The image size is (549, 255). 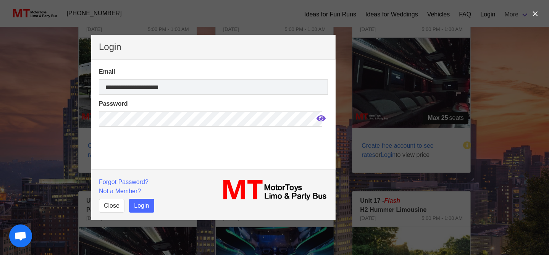 I want to click on label: Email, so click(x=213, y=72).